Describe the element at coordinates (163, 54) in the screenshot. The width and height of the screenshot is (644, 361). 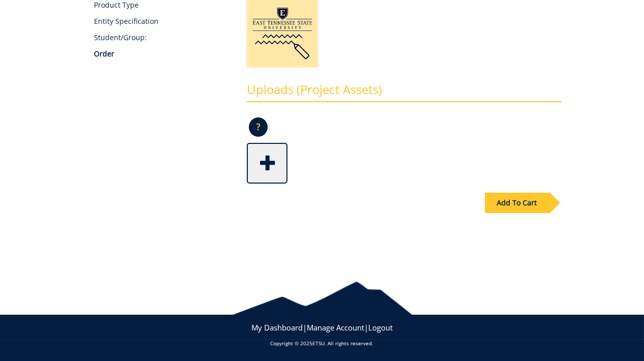
I see `p: Order` at that location.